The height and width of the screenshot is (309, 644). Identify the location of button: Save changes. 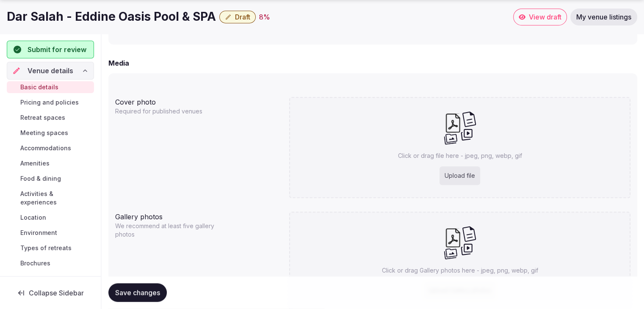
(137, 293).